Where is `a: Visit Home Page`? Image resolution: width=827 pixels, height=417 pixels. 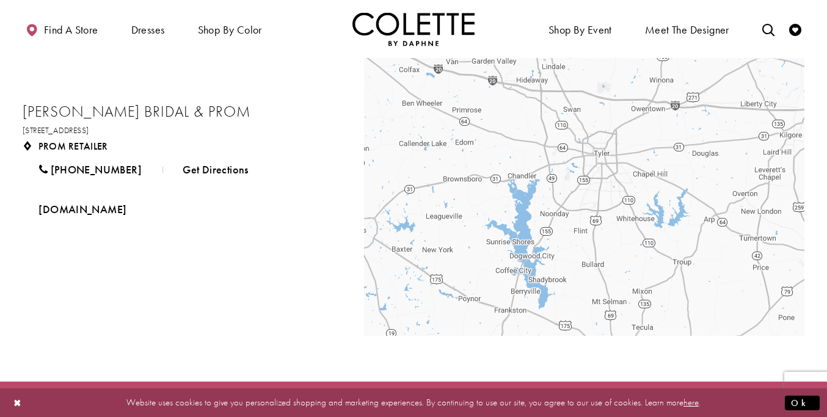
a: Visit Home Page is located at coordinates (414, 29).